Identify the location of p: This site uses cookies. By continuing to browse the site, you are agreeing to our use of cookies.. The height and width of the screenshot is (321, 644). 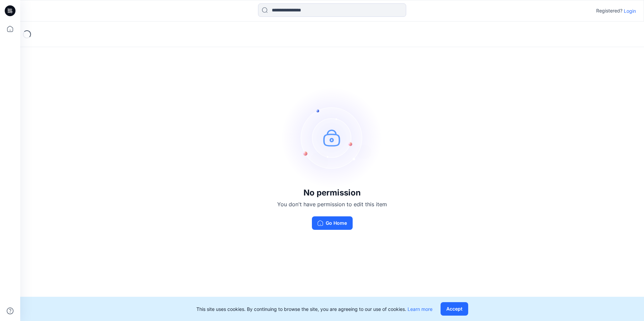
(314, 309).